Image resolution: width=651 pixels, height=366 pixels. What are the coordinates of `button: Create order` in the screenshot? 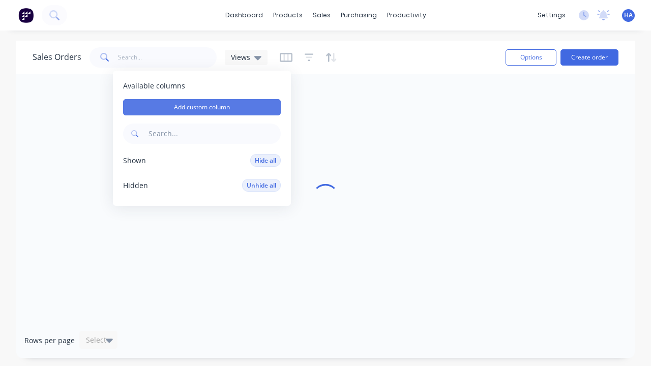 It's located at (590, 58).